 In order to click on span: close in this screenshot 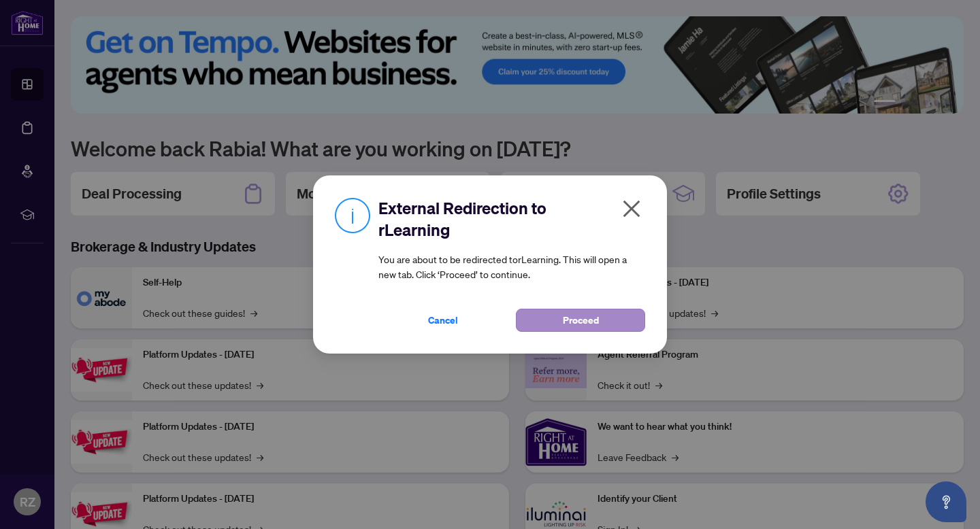, I will do `click(632, 208)`.